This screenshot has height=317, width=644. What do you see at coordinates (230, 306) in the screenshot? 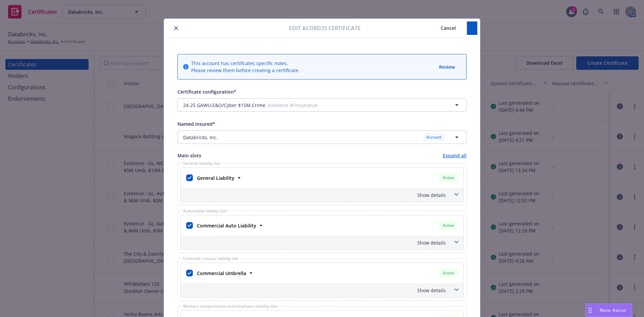
I see `span: Workers compensation and employers liability slot` at bounding box center [230, 306].